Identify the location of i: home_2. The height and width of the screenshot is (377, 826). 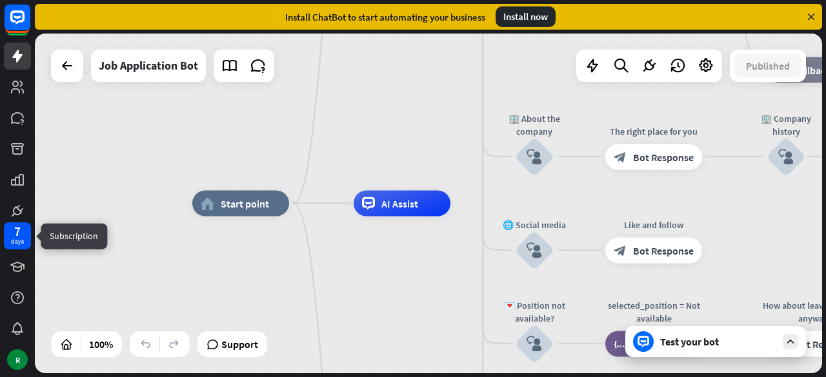
(207, 204).